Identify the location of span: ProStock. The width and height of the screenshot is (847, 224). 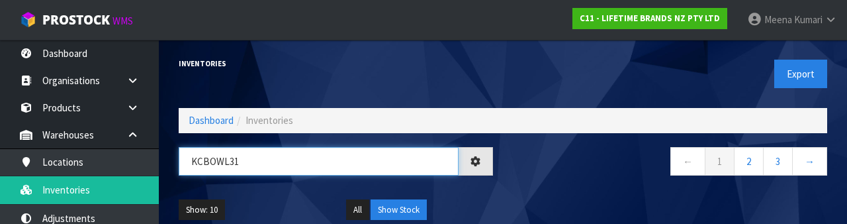
(76, 20).